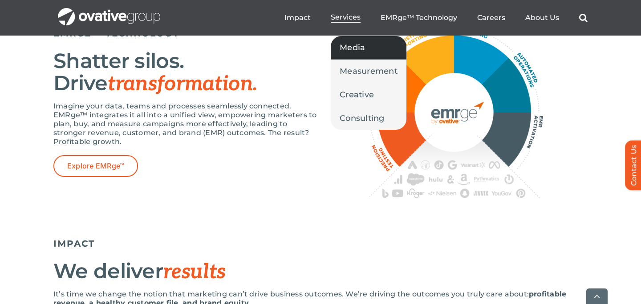 Image resolution: width=641 pixels, height=304 pixels. I want to click on span: Creative, so click(356, 95).